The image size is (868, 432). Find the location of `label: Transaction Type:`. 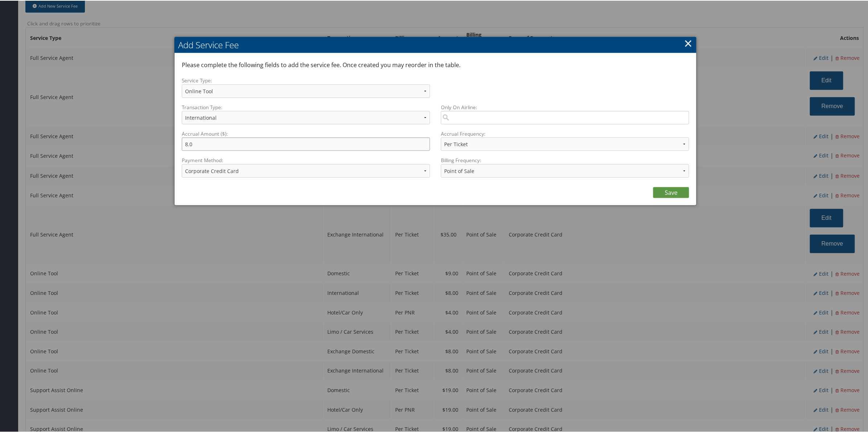

label: Transaction Type: is located at coordinates (306, 107).